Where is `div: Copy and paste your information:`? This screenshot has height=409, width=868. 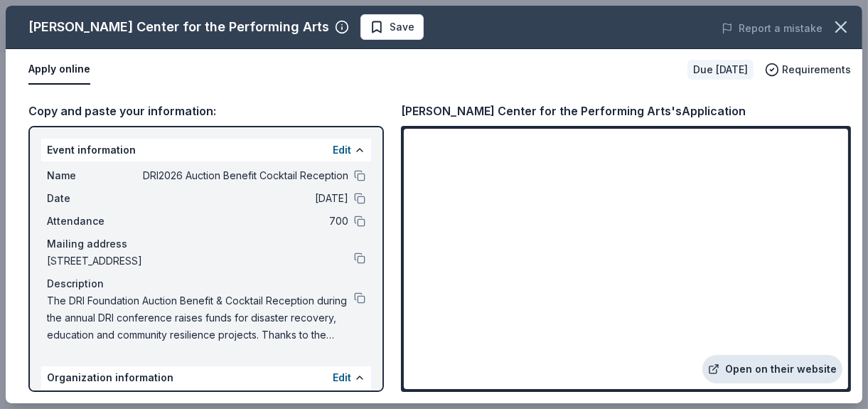
div: Copy and paste your information: is located at coordinates (206, 111).